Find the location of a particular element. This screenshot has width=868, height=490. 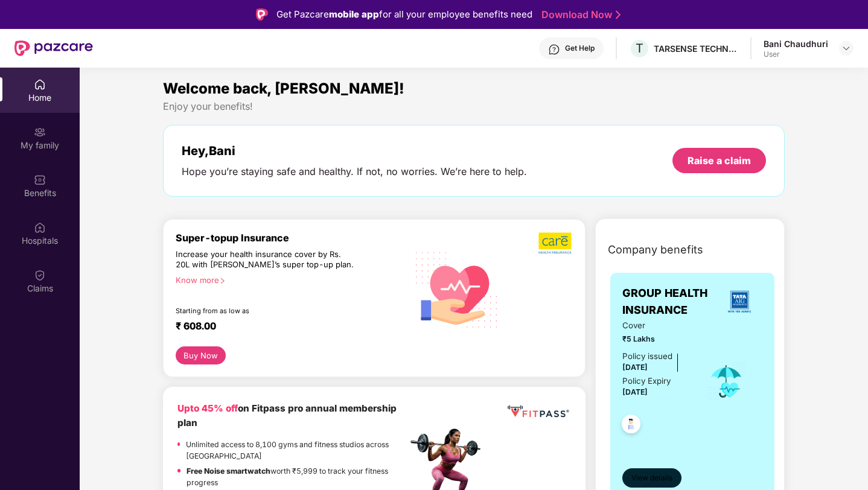

img: svg+xml;base64,PHN2ZyB3aWR0aD0iMjAiIGhlaWdodD0iMjAiIHZpZXdCb3g9IjAgMCAyMCAyMCIgZmlsbD0ibm9uZSIgeG... is located at coordinates (40, 132).